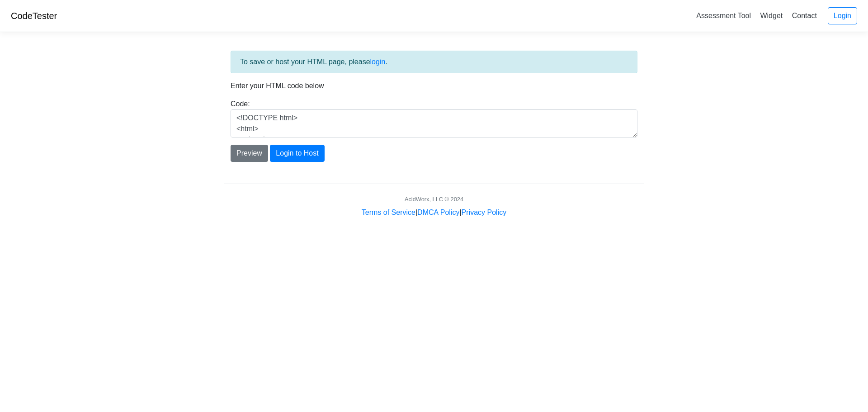 This screenshot has width=868, height=412. What do you see at coordinates (434, 118) in the screenshot?
I see `div: Code:` at bounding box center [434, 118].